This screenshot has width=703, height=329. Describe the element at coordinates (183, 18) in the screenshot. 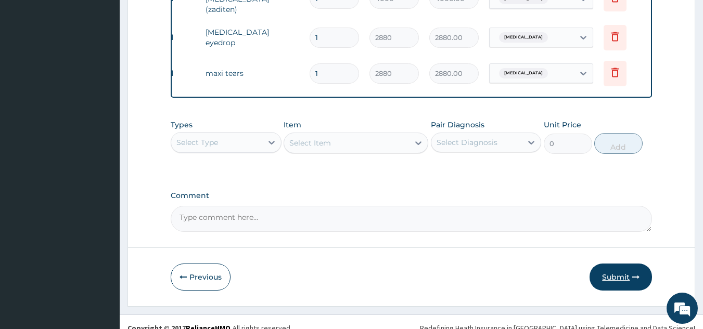

I see `div: Minimize live chat window` at that location.